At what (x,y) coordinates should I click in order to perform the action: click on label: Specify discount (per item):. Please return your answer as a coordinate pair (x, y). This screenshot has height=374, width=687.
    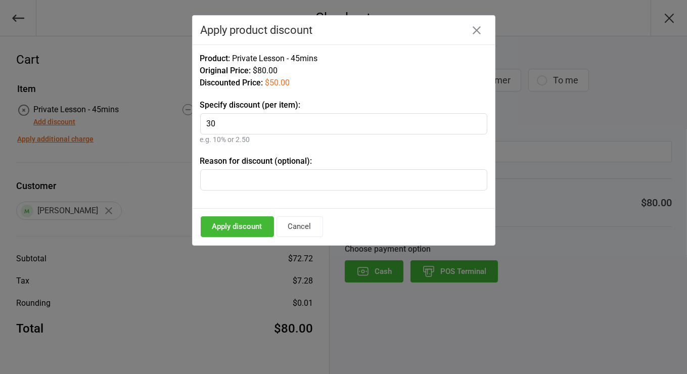
    Looking at the image, I should click on (344, 105).